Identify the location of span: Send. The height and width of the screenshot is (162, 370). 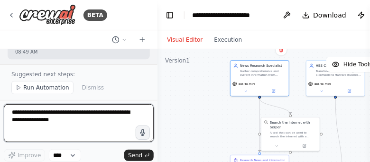
(135, 156).